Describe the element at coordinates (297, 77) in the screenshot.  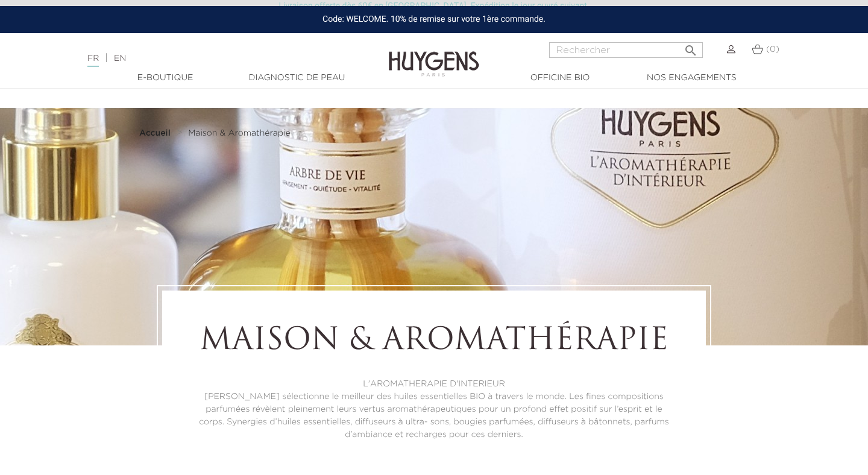
I see `a: Diagnostic de peau` at that location.